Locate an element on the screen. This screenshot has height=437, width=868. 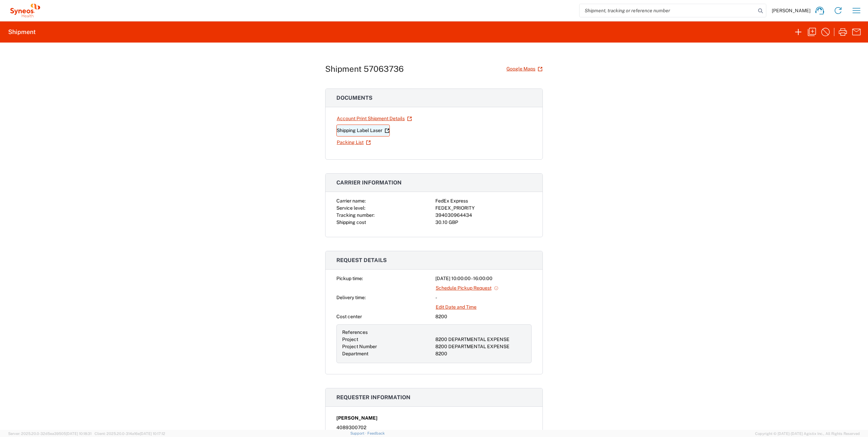
span: Delivery time: is located at coordinates (351, 298).